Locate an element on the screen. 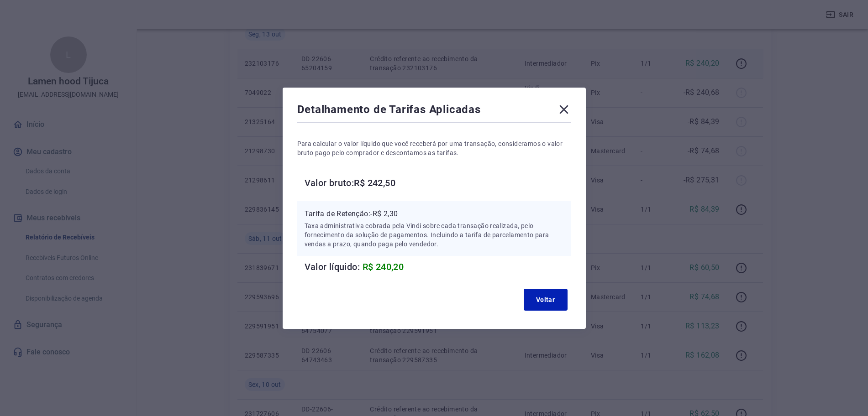 The width and height of the screenshot is (868, 416). h6: Valor líquido: is located at coordinates (437, 267).